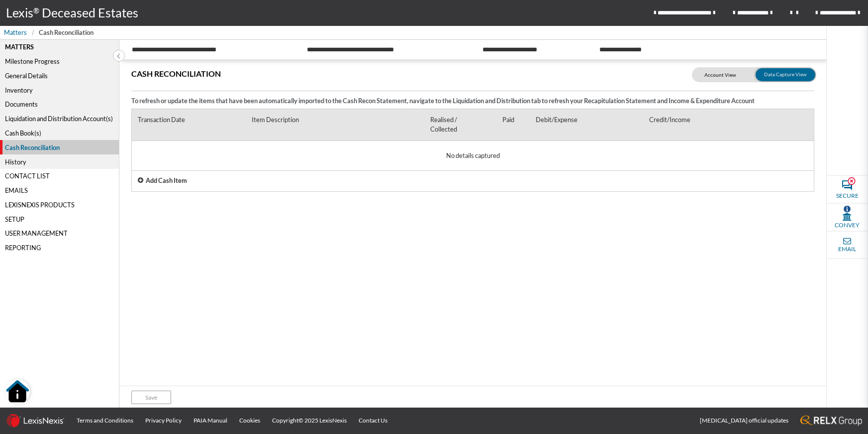  I want to click on a: PAIA Manual, so click(210, 421).